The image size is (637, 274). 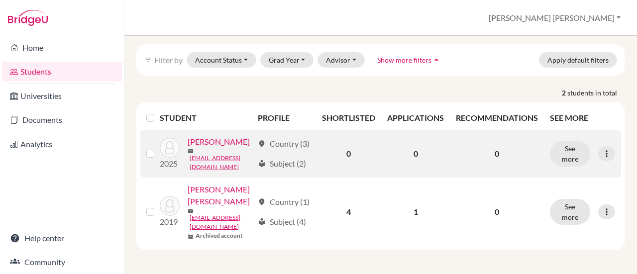 I want to click on th: APPLICATIONS, so click(x=416, y=118).